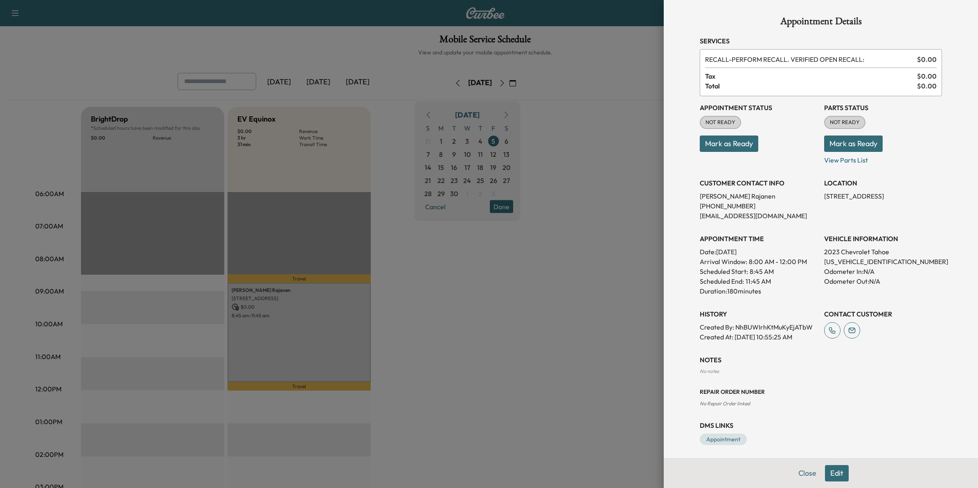  I want to click on p: Arrival Window:, so click(759, 261).